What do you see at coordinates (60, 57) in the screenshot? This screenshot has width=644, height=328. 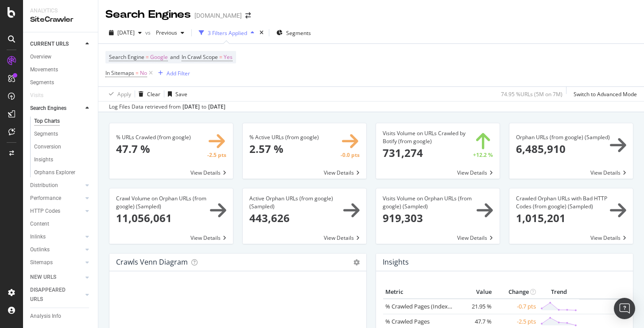 I see `a: Overview` at bounding box center [60, 57].